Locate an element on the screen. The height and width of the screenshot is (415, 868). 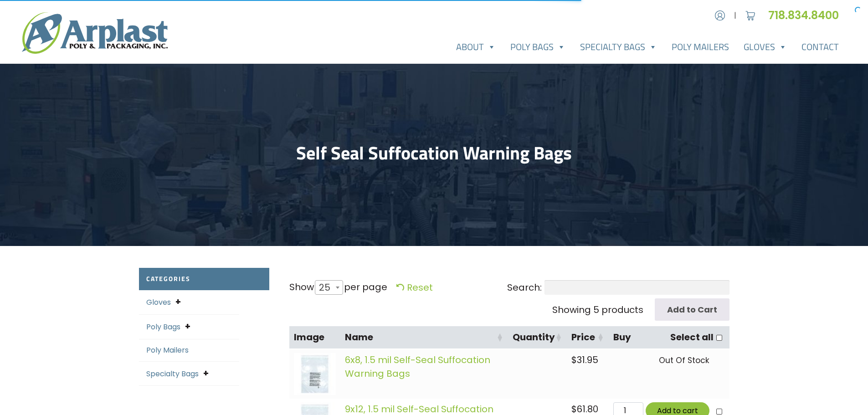
label: Search: is located at coordinates (618, 288).